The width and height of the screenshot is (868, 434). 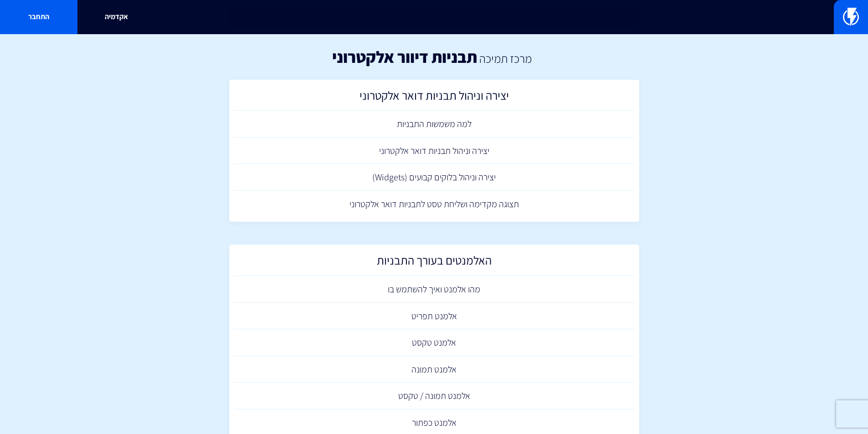 I want to click on a: האלמנטים בעורך התבניות, so click(x=434, y=262).